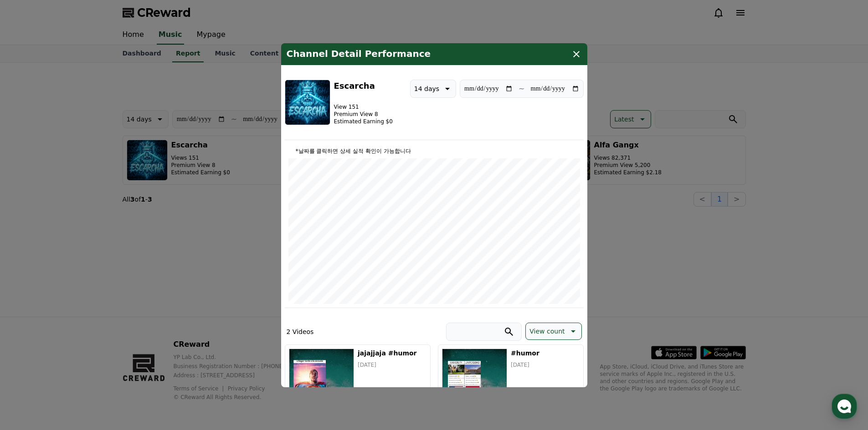 Image resolution: width=868 pixels, height=430 pixels. Describe the element at coordinates (31, 300) in the screenshot. I see `a: Home` at that location.